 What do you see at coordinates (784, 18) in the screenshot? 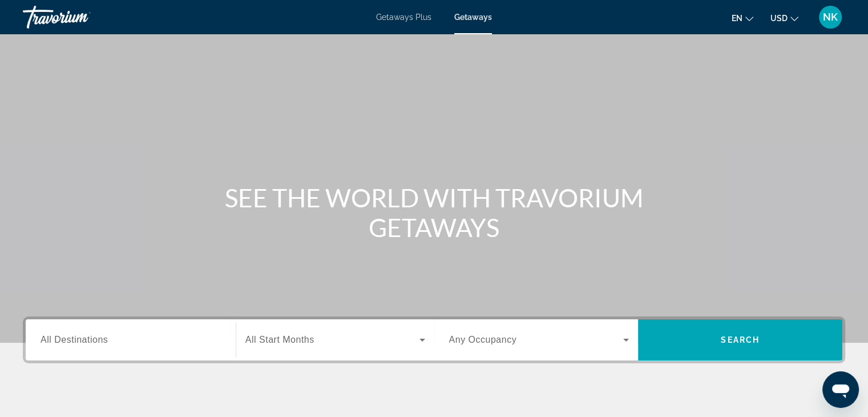
I see `button: Change currency` at bounding box center [784, 18].